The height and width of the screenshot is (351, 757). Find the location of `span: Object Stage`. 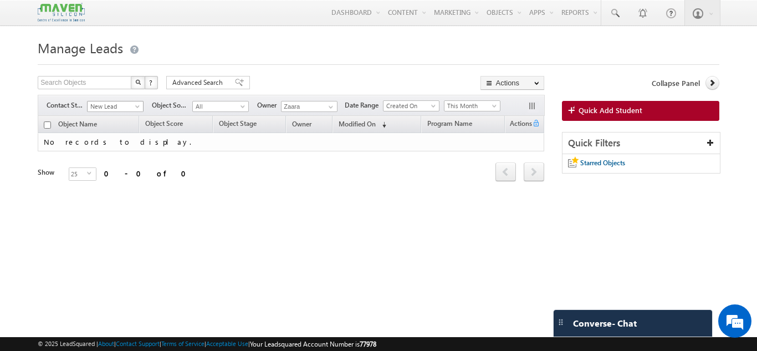

span: Object Stage is located at coordinates (238, 123).